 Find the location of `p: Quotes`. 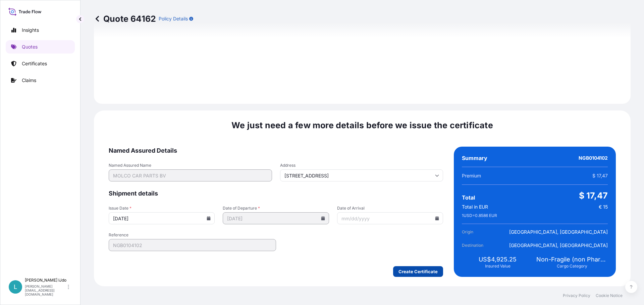

p: Quotes is located at coordinates (30, 47).